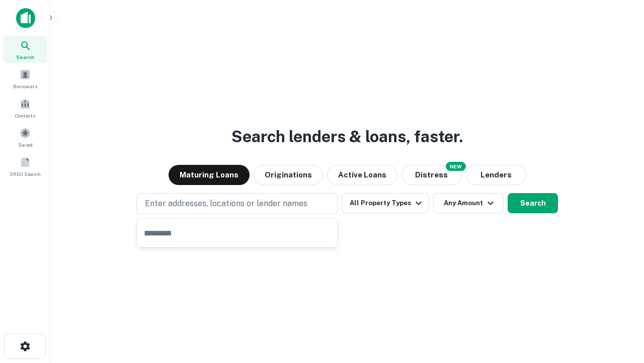 This screenshot has width=644, height=363. I want to click on a: Saved, so click(26, 137).